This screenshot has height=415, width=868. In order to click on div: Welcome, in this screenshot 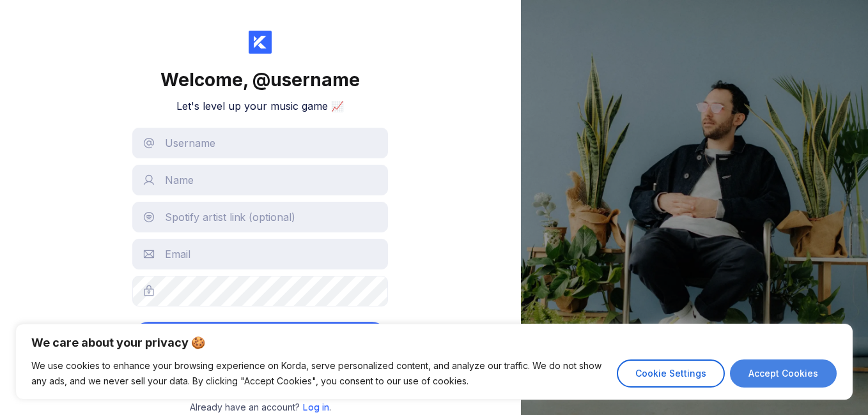, I will do `click(260, 80)`.